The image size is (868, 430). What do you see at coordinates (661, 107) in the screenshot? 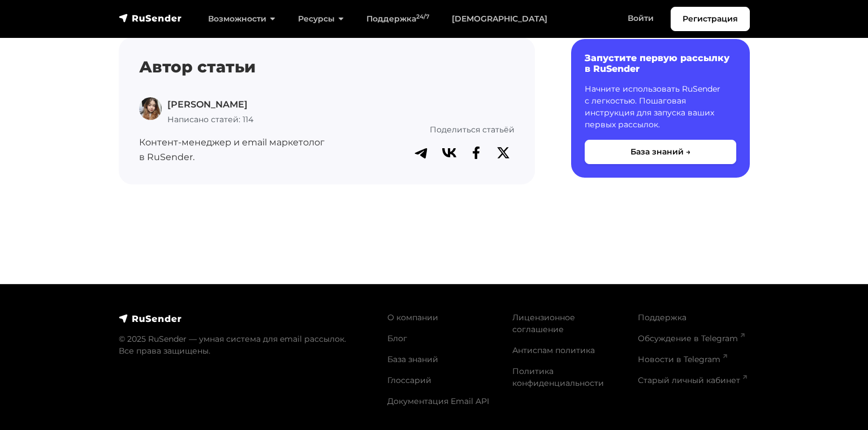
I see `p: Начните использовать RuSender с легкостью. Пошаговая инструкция для запуска ваших первых рассылок.` at bounding box center [661, 107].